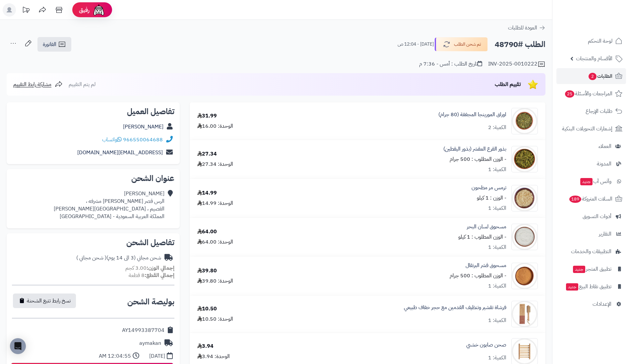 The height and width of the screenshot is (364, 630). I want to click on span: تقييم الطلب, so click(508, 84).